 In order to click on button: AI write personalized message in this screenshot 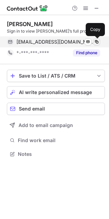, I will do `click(56, 92)`.